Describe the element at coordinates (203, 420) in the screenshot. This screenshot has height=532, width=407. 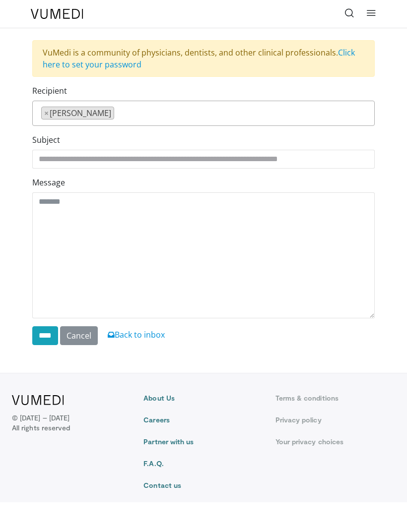
I see `a: Careers` at that location.